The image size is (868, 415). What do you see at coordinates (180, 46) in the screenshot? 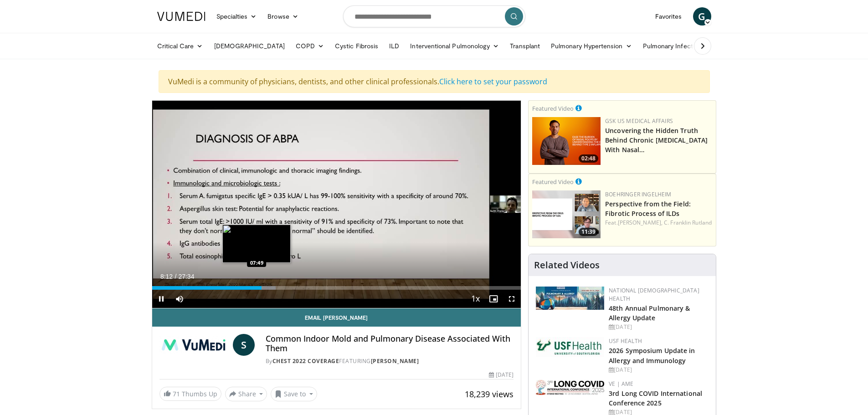
I see `a: Critical Care` at bounding box center [180, 46].